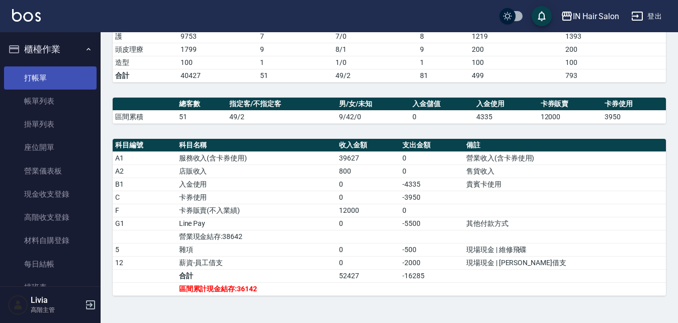  What do you see at coordinates (565, 184) in the screenshot?
I see `td: 貴賓卡使用` at bounding box center [565, 184].